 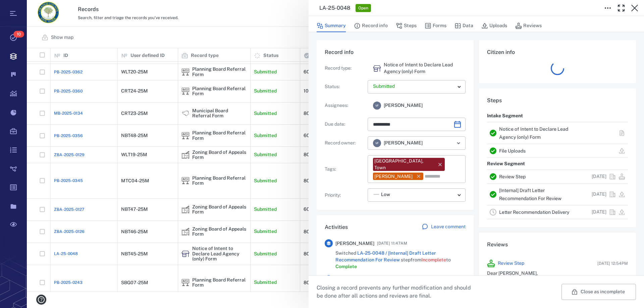 I want to click on button: Forms, so click(x=436, y=26).